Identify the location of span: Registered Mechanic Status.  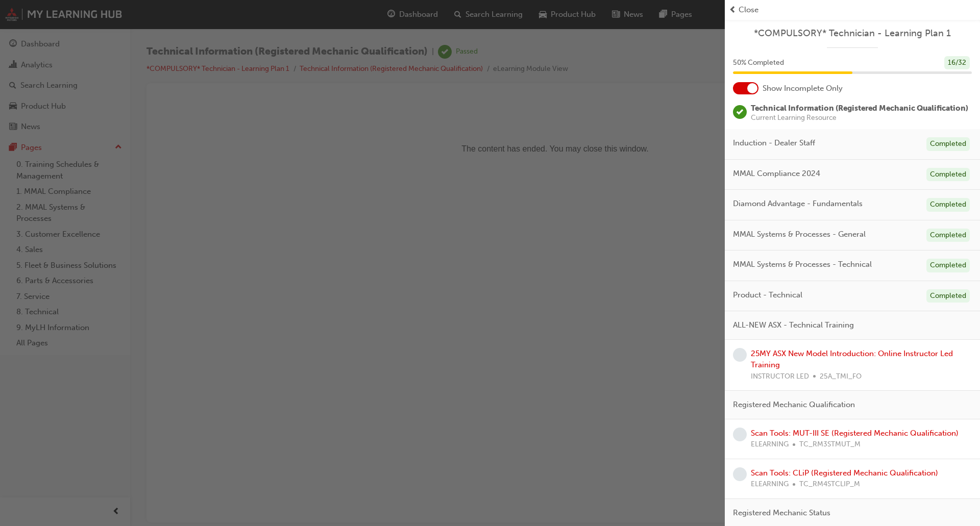
(781, 513).